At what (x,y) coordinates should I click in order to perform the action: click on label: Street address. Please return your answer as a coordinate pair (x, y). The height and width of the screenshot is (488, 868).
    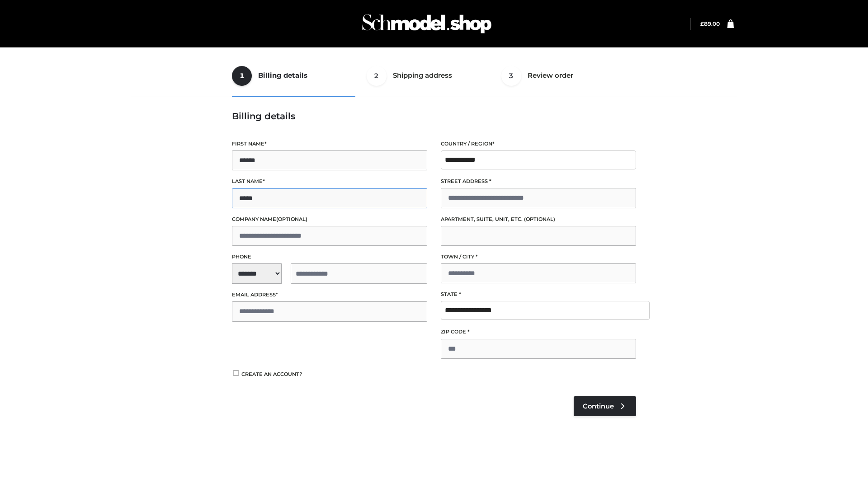
    Looking at the image, I should click on (538, 181).